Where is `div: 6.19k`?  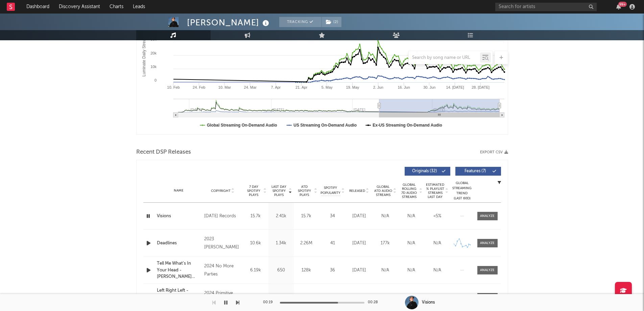
div: 6.19k is located at coordinates (255, 270).